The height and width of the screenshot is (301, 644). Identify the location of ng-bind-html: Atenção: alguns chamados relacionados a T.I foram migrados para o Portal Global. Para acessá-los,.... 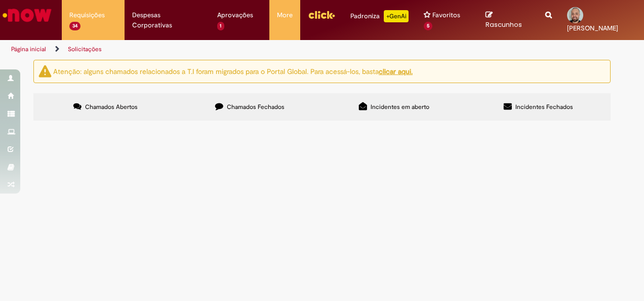
(233, 72).